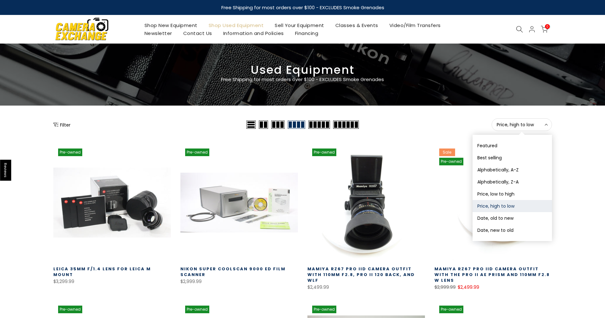 The height and width of the screenshot is (318, 605). I want to click on a: Contact Us, so click(198, 33).